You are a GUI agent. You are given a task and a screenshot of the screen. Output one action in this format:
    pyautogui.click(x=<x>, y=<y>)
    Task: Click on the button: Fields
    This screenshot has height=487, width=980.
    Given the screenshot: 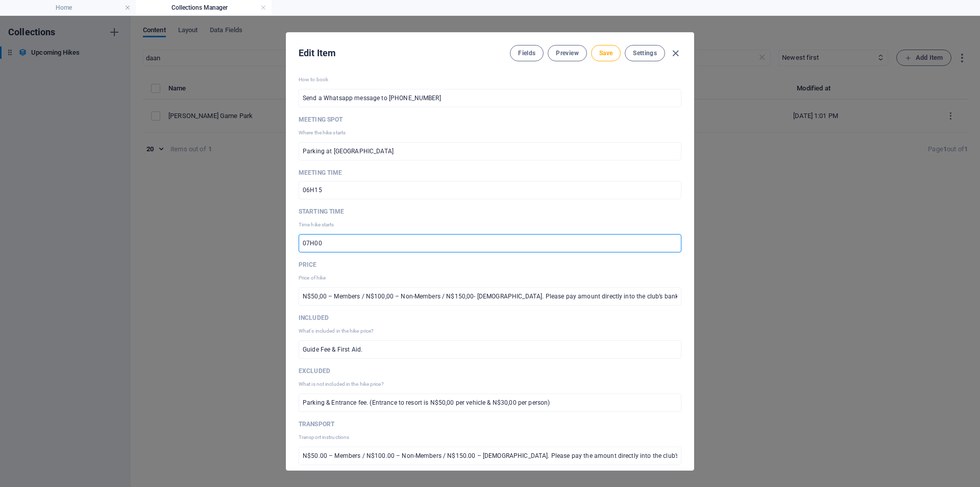 What is the action you would take?
    pyautogui.click(x=527, y=53)
    